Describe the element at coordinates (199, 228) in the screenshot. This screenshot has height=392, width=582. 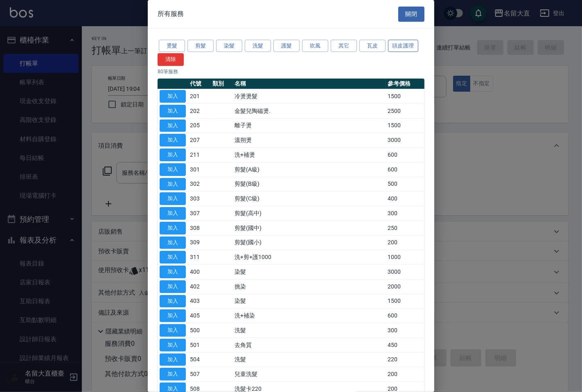
I see `td: 308` at that location.